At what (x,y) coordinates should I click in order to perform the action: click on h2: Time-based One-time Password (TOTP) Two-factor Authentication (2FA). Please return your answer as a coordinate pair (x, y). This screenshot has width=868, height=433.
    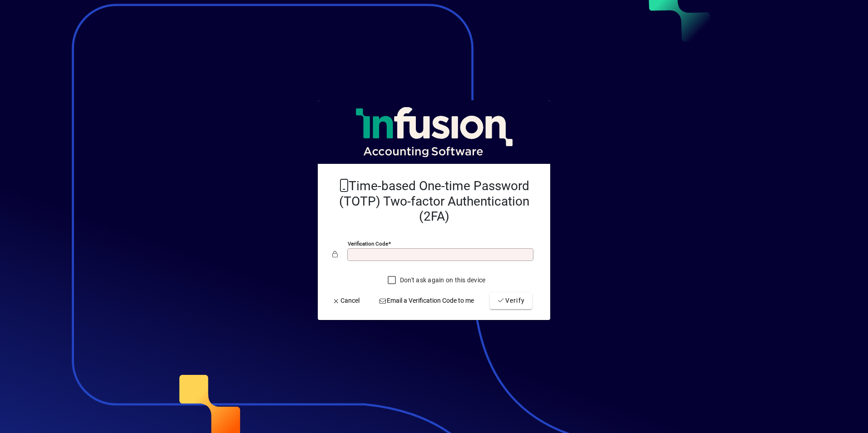
    Looking at the image, I should click on (434, 201).